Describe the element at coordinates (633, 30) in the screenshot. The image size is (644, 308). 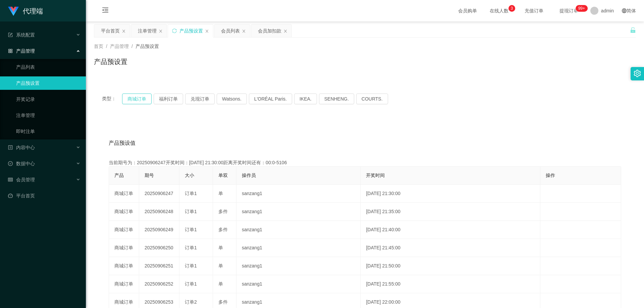
I see `i: 图标: unlock` at that location.